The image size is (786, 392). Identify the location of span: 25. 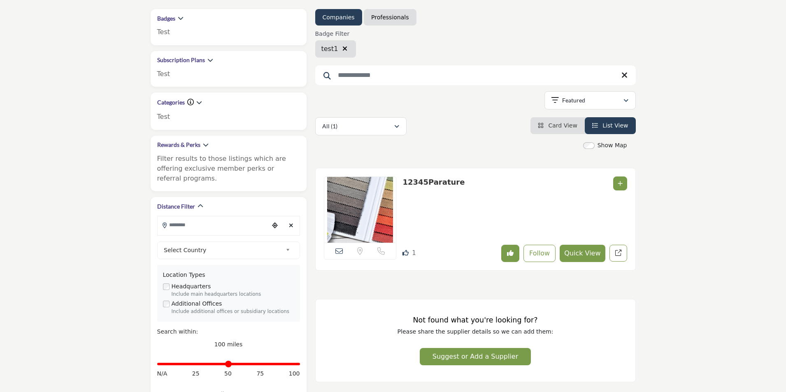
(196, 374).